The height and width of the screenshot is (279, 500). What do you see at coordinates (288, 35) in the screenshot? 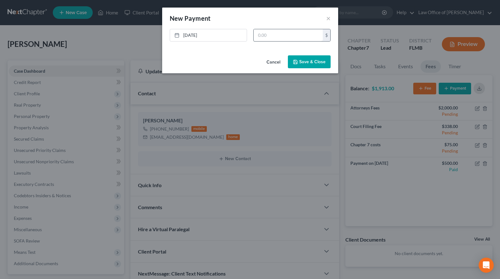
I see `input: 0.00` at bounding box center [288, 35].